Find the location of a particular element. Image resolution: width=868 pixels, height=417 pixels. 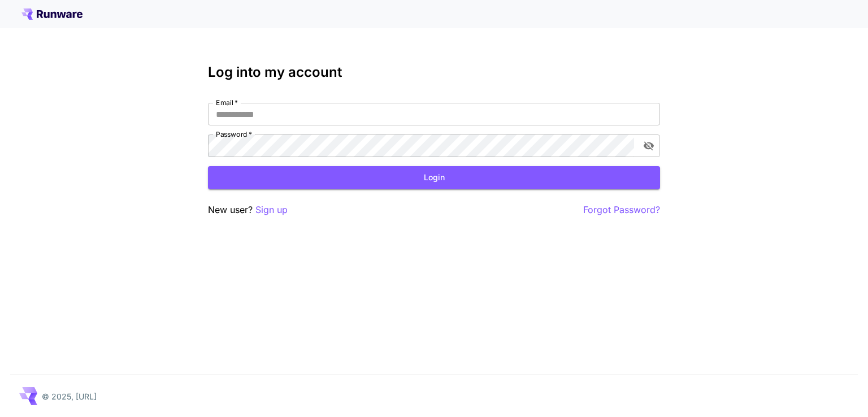

button: Sign up is located at coordinates (271, 209).